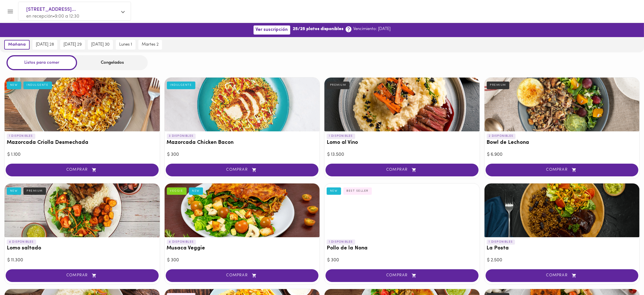 This screenshot has width=644, height=295. Describe the element at coordinates (126, 44) in the screenshot. I see `button: lunes 1` at that location.